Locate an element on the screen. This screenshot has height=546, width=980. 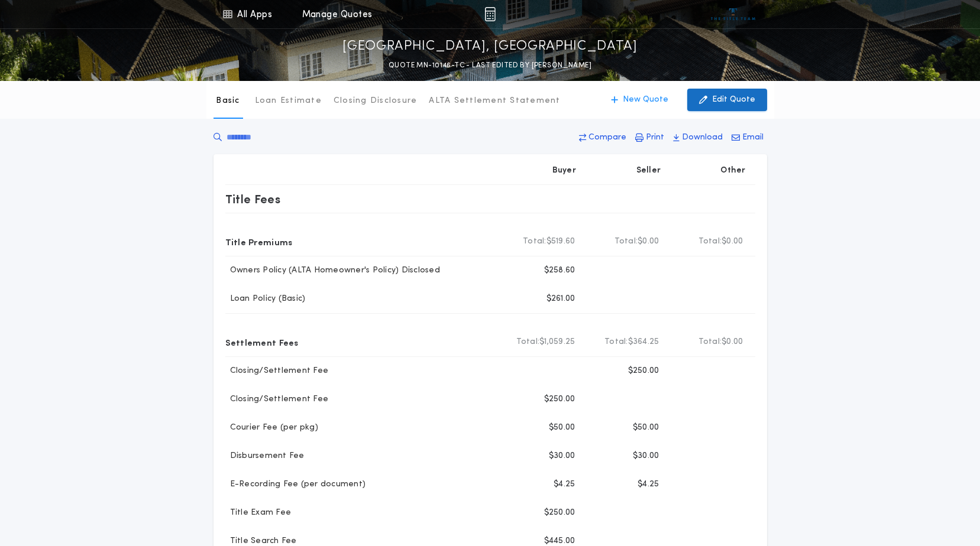
p: Buyer is located at coordinates (564, 171).